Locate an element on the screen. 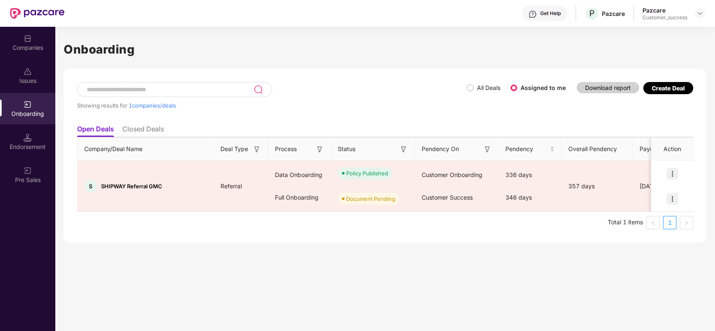 The height and width of the screenshot is (331, 715). div: Create Deal is located at coordinates (668, 88).